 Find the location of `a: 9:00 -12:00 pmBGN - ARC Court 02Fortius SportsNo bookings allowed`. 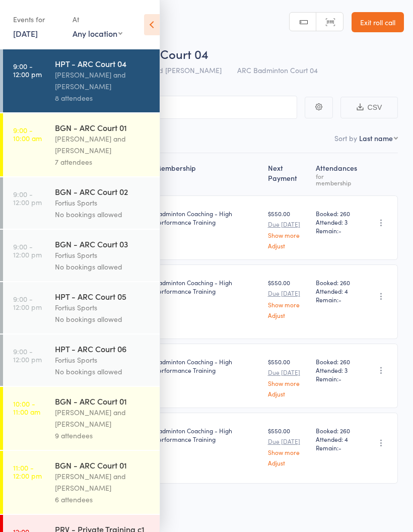

a: 9:00 -12:00 pmBGN - ARC Court 02Fortius SportsNo bookings allowed is located at coordinates (81, 203).